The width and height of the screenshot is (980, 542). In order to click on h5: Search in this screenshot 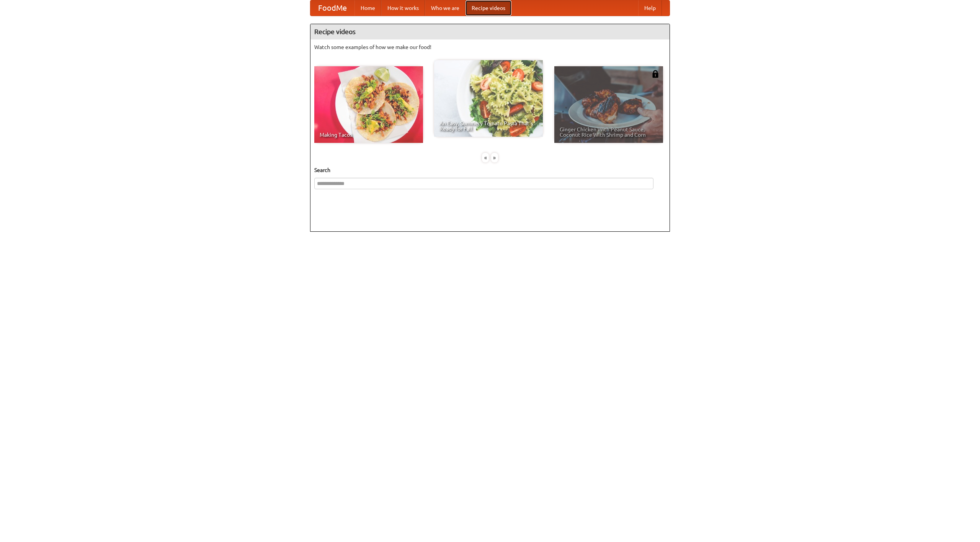, I will do `click(490, 170)`.